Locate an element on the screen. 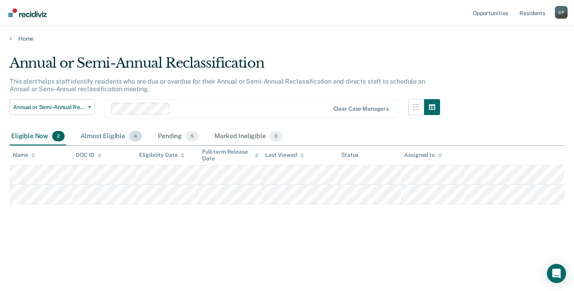 This screenshot has width=574, height=291. div: Annual or Semi-Annual Reclassification is located at coordinates (225, 66).